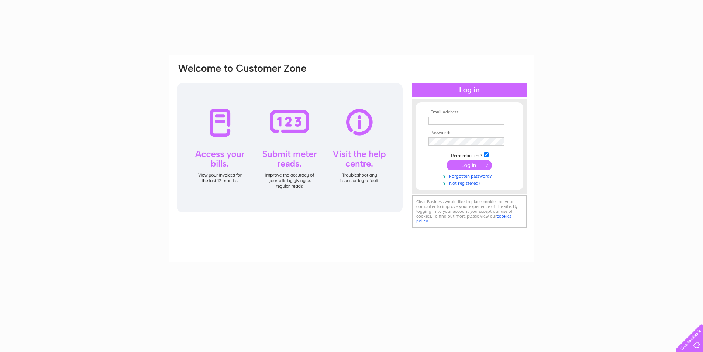 The width and height of the screenshot is (703, 352). Describe the element at coordinates (470, 182) in the screenshot. I see `a: Not registered?` at that location.